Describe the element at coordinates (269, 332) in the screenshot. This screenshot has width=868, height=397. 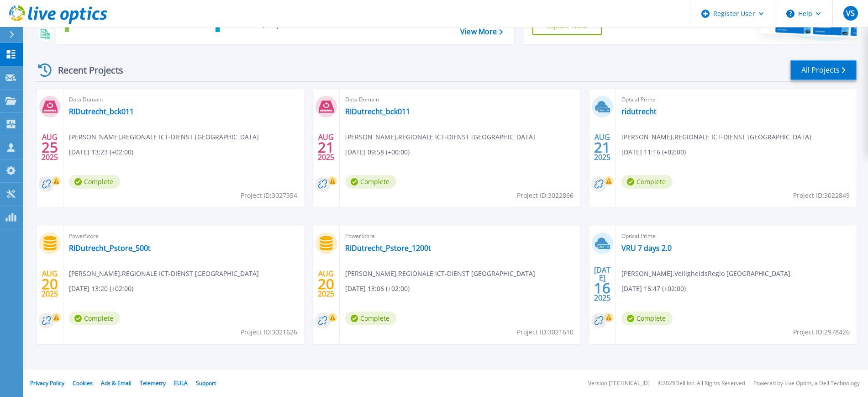
I see `span: Project ID: 3021626` at that location.